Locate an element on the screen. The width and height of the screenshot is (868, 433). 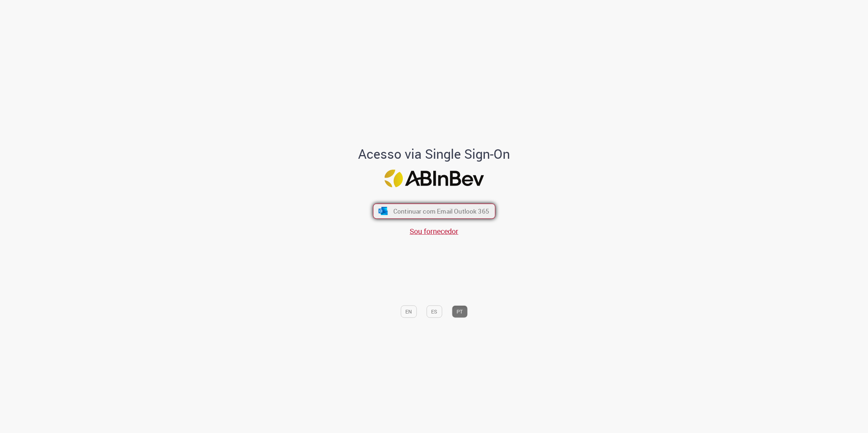
a: Sou fornecedor is located at coordinates (434, 231).